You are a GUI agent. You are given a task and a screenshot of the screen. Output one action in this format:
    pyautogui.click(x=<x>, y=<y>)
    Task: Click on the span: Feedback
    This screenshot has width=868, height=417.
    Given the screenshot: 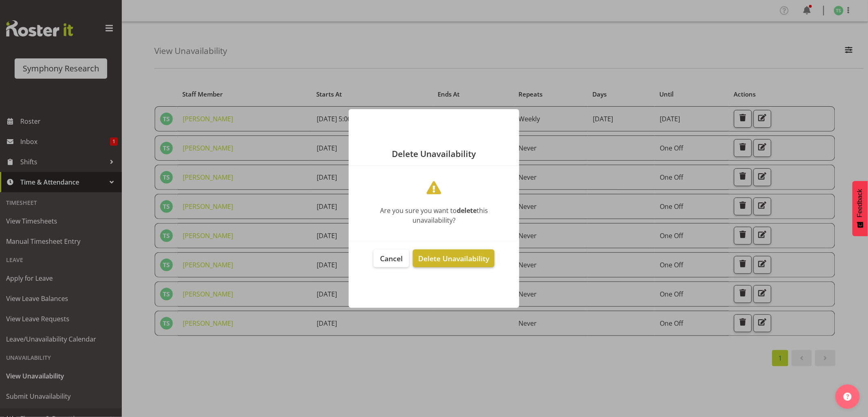 What is the action you would take?
    pyautogui.click(x=860, y=204)
    